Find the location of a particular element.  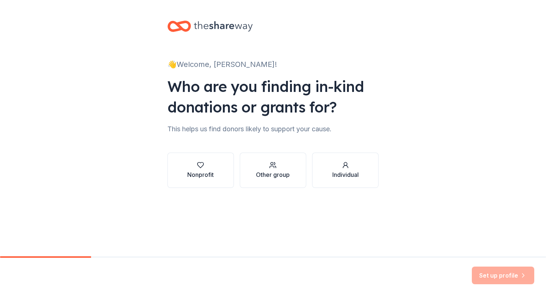

div: Nonprofit is located at coordinates (200, 174).